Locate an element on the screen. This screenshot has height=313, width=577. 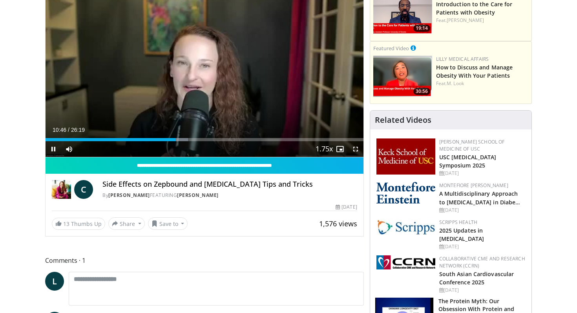
a: Collaborative CME and Research Network (CCRN) is located at coordinates (482, 262).